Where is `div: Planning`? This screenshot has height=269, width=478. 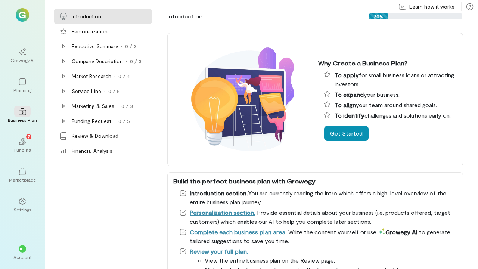 div: Planning is located at coordinates (22, 90).